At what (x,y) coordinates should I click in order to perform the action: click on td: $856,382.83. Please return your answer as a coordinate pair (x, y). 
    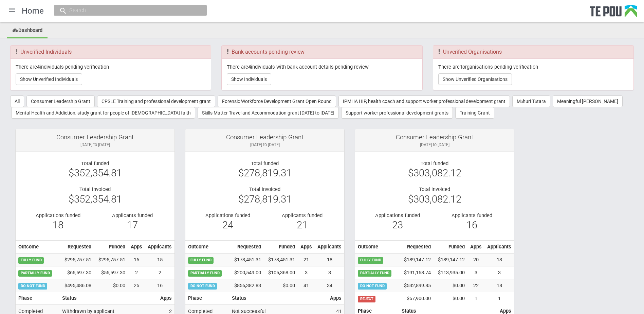
    Looking at the image, I should click on (246, 285).